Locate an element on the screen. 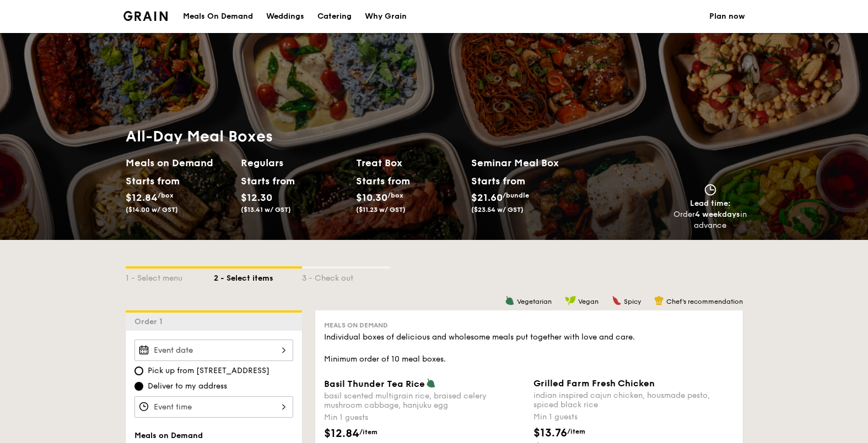  h1: All-Day Meal Boxes is located at coordinates (356, 137).